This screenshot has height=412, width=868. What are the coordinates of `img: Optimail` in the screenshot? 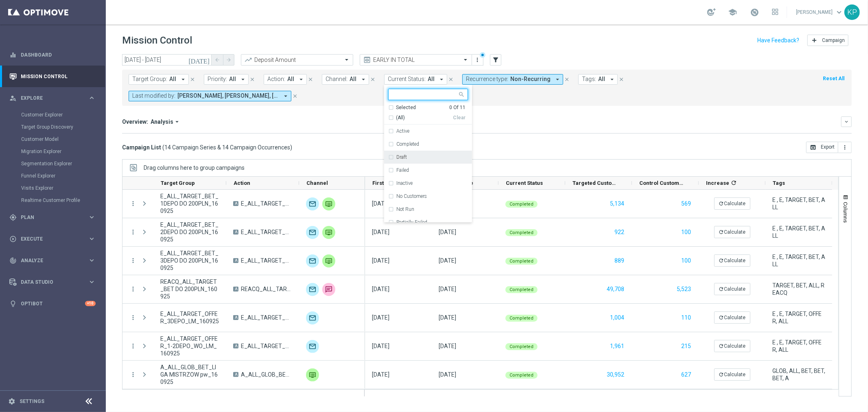 It's located at (312, 261).